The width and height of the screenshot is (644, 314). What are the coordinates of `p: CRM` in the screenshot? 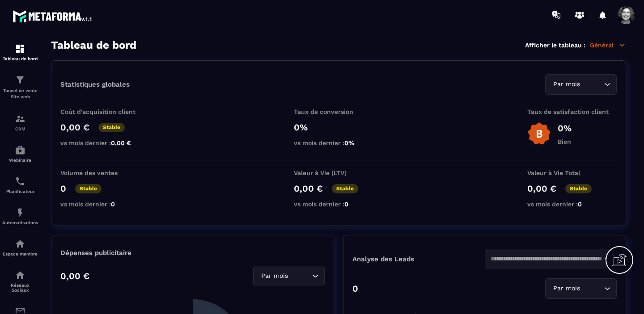 It's located at (20, 129).